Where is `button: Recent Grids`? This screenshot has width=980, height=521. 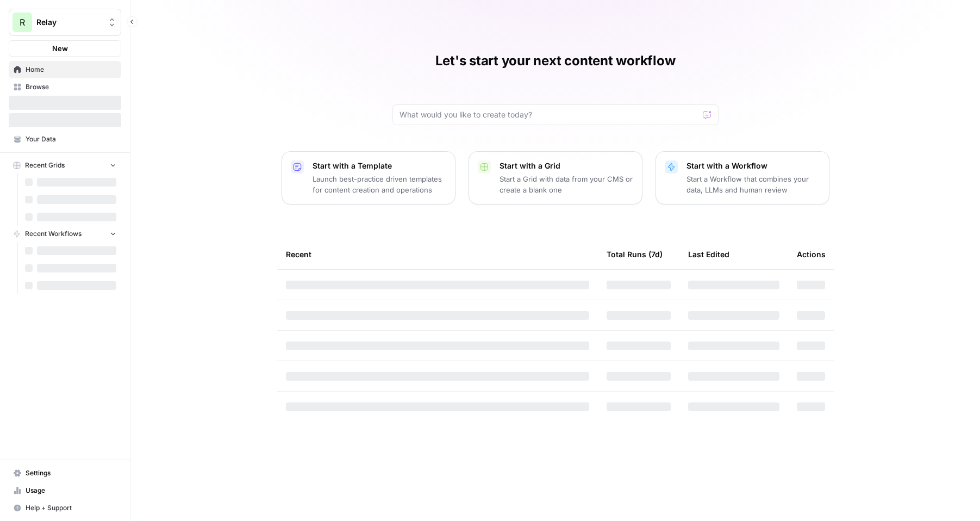 button: Recent Grids is located at coordinates (64, 166).